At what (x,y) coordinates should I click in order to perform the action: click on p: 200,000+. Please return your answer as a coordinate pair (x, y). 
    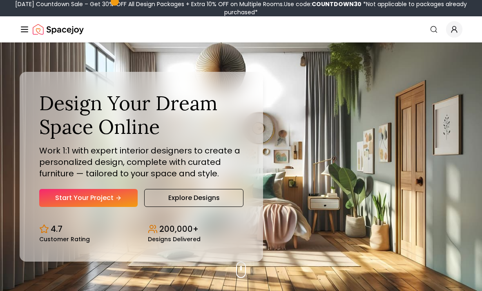
    Looking at the image, I should click on (179, 229).